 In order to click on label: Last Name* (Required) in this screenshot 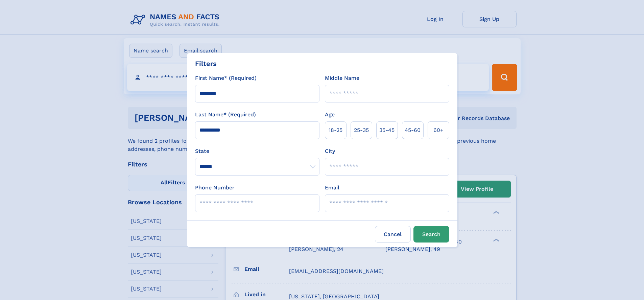, I will do `click(225, 115)`.